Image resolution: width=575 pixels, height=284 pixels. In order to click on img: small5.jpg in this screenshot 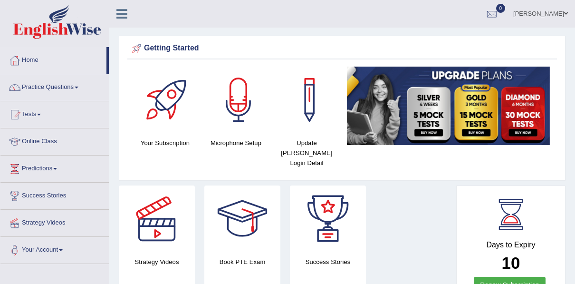, I will do `click(448, 106)`.